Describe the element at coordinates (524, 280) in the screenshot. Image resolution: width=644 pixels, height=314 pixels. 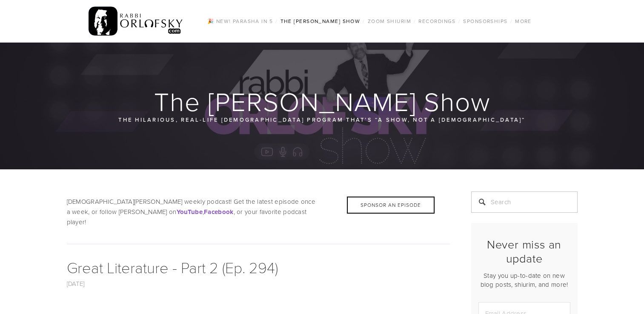
I see `p: Stay you up-to-date on new blog posts, shiurim, and more!` at that location.